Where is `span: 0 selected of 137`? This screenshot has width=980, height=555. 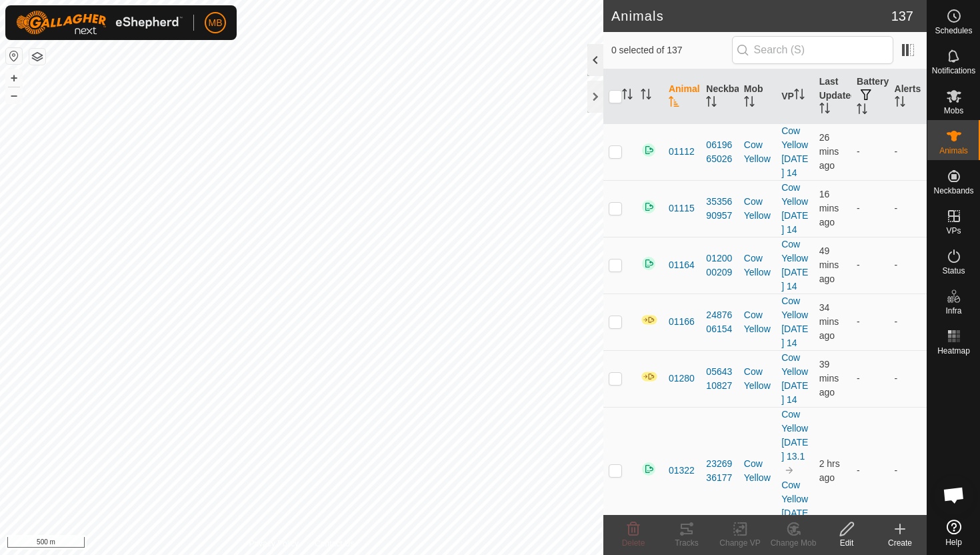 span: 0 selected of 137 is located at coordinates (671, 50).